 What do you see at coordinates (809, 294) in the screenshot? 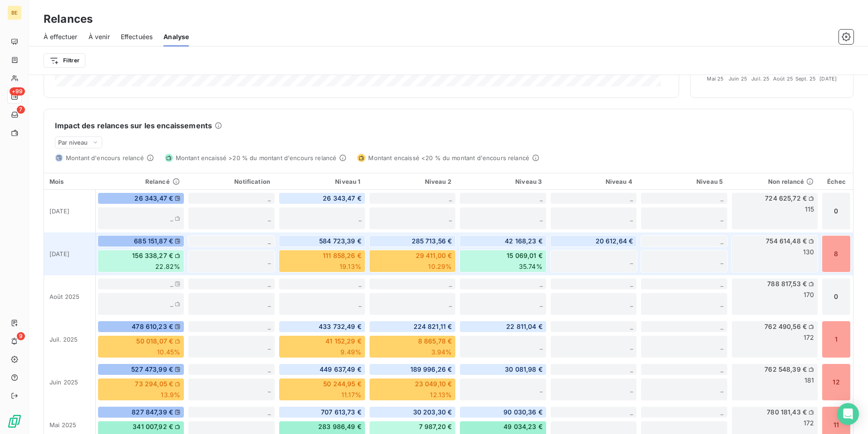
I see `span: 170` at bounding box center [809, 294].